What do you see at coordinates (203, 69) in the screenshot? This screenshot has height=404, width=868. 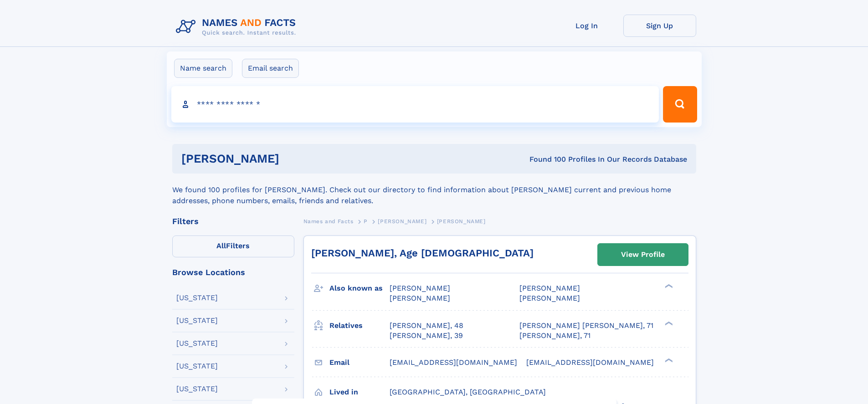 I see `label: Name search` at bounding box center [203, 69].